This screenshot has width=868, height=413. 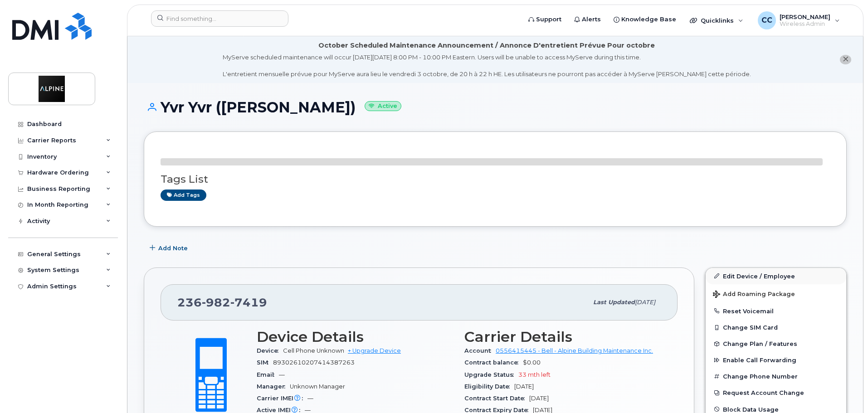 What do you see at coordinates (574, 350) in the screenshot?
I see `a: 0556415445 - Bell - Alpine Building Maintenance Inc.` at bounding box center [574, 350].